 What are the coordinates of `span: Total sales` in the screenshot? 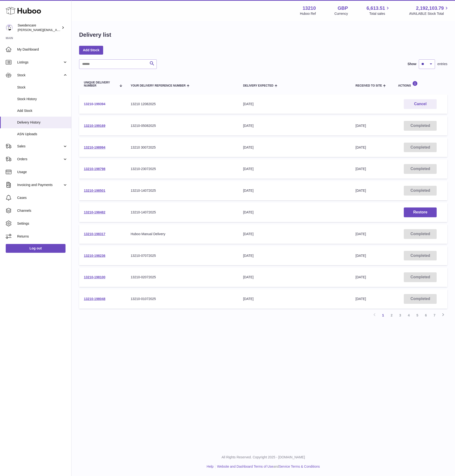 It's located at (380, 14).